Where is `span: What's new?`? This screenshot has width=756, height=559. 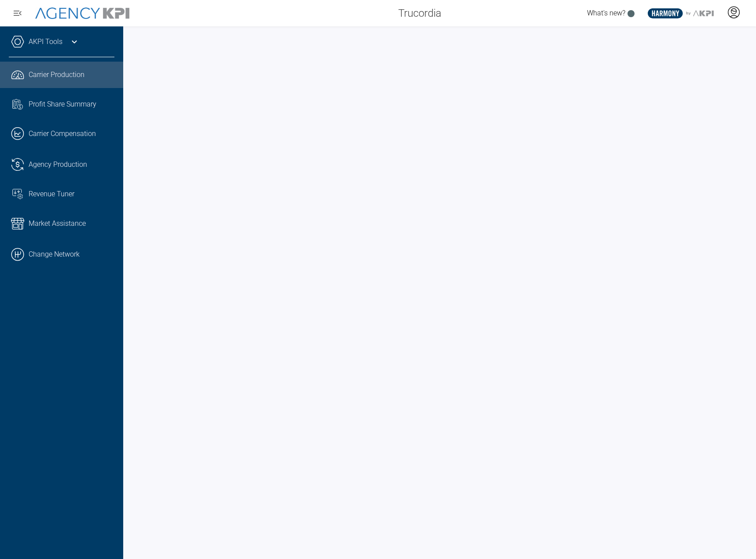
span: What's new? is located at coordinates (606, 13).